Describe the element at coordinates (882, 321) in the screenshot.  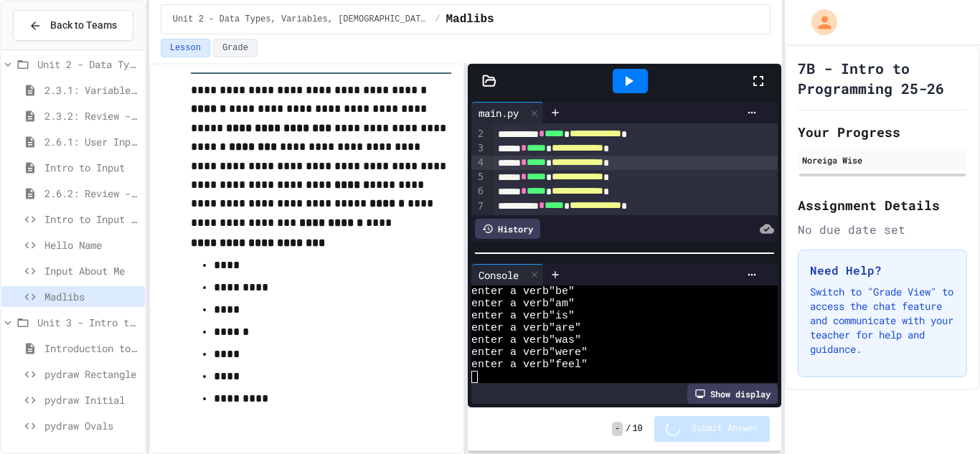
I see `p: Switch to "Grade View" to access the chat feature and communicate with your teacher for help and ...` at that location.